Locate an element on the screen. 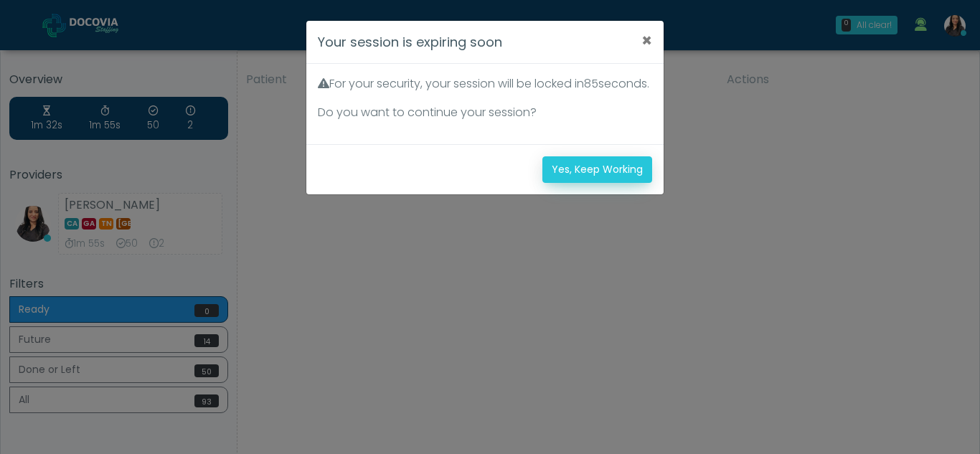 The width and height of the screenshot is (980, 454). p: Do you want to continue your session? is located at coordinates (485, 113).